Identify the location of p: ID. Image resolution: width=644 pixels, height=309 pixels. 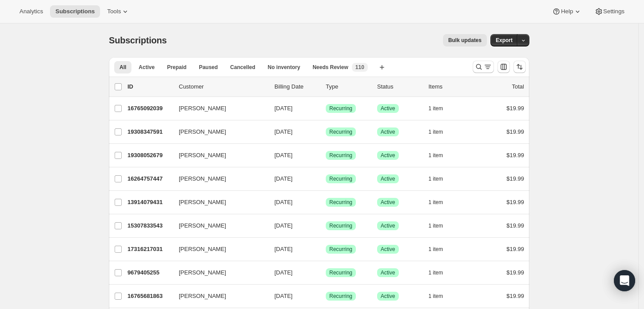
(149, 87).